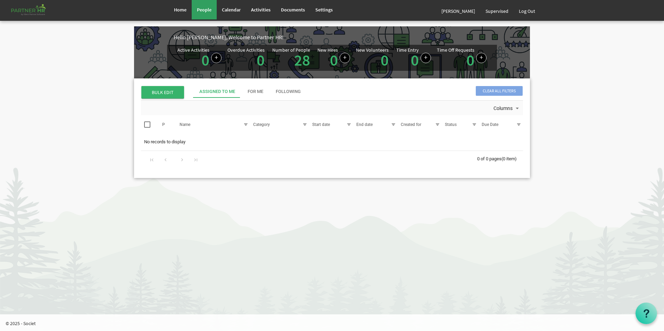  I want to click on div: Go to first page, so click(152, 159).